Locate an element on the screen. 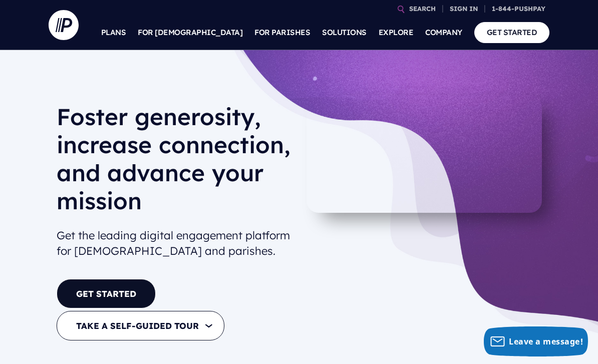 Image resolution: width=598 pixels, height=364 pixels. h1: Foster generosity, increase connection, and advance your mission is located at coordinates (174, 162).